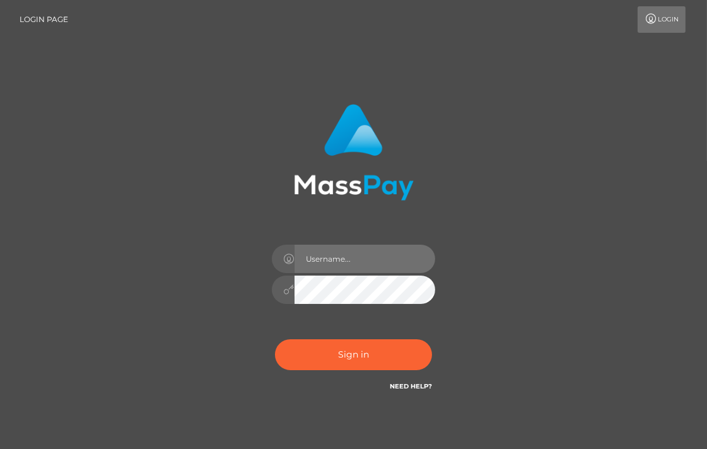  What do you see at coordinates (44, 20) in the screenshot?
I see `a: Login Page` at bounding box center [44, 20].